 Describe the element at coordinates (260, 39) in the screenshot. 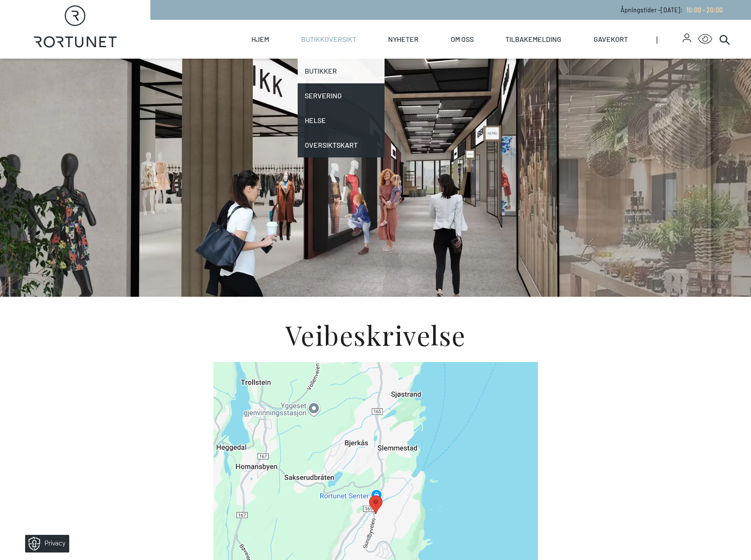

I see `a: Hjem` at that location.